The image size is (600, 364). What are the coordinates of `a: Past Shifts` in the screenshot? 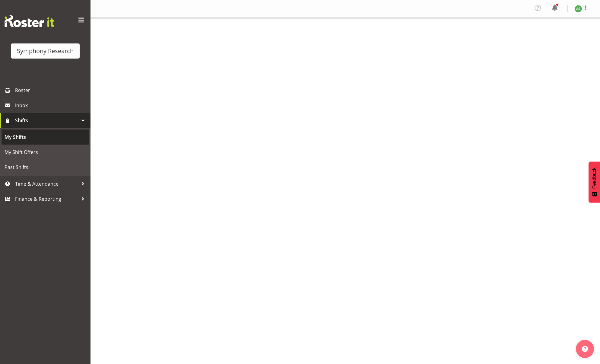 It's located at (46, 167).